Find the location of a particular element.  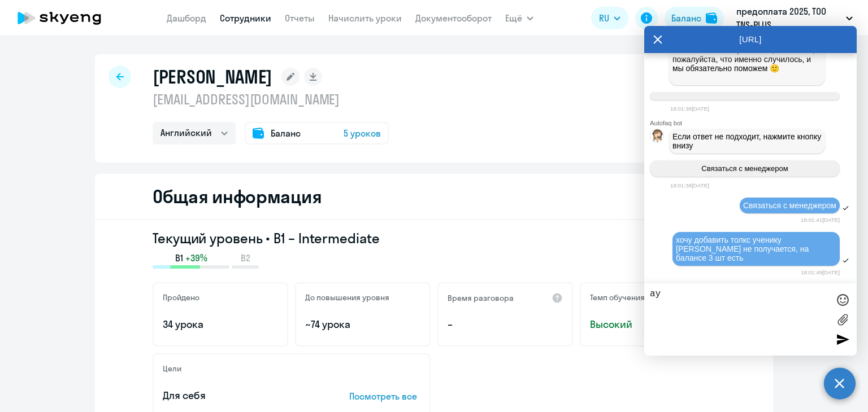

a: Отчеты is located at coordinates (300, 18).